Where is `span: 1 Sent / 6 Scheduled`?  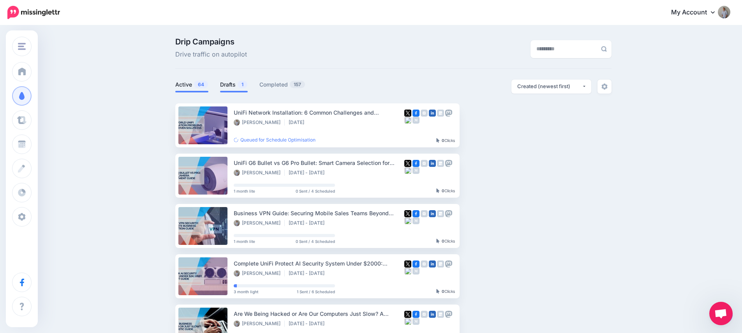
span: 1 Sent / 6 Scheduled is located at coordinates (316, 292).